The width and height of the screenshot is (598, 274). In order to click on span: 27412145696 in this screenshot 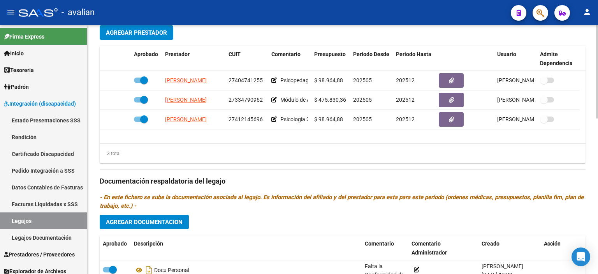, I will do `click(246, 119)`.